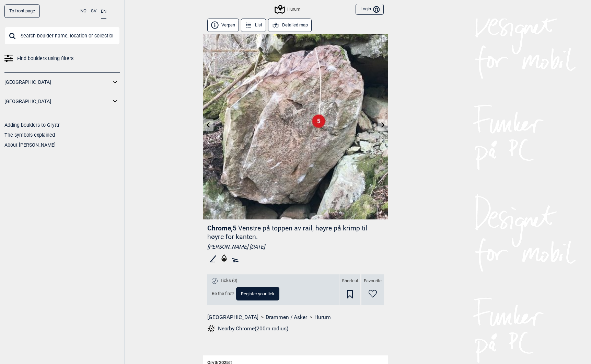 The height and width of the screenshot is (364, 591). Describe the element at coordinates (22, 11) in the screenshot. I see `a: To front page` at that location.